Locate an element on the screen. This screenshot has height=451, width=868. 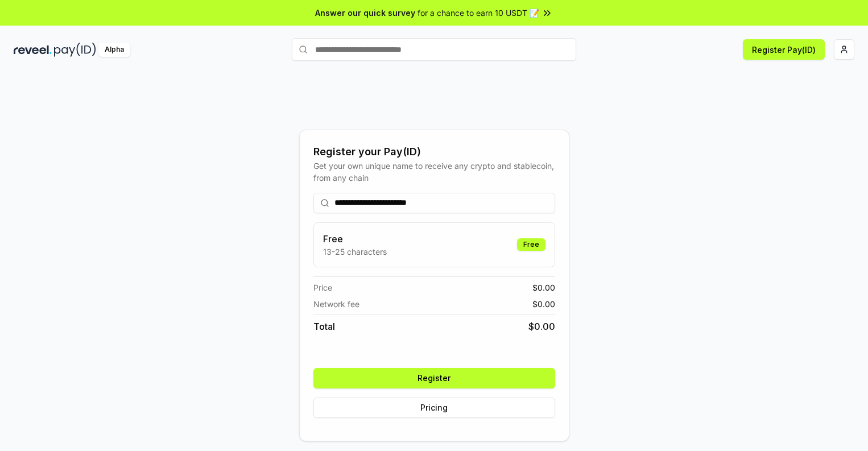
img: pay_id is located at coordinates (75, 50).